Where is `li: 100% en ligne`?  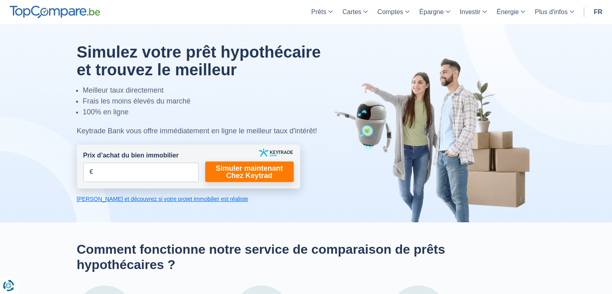
li: 100% en ligne is located at coordinates (211, 112).